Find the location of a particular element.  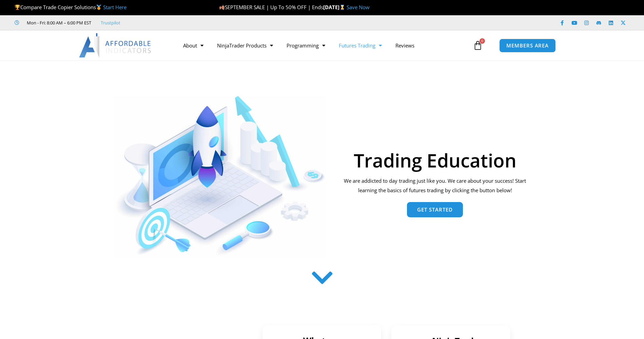

nav: Menu is located at coordinates (324, 45).